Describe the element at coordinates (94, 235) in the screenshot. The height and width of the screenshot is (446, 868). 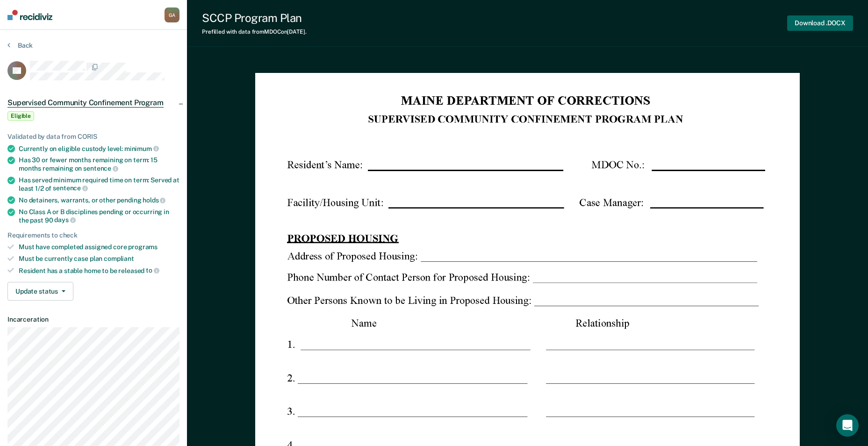
I see `div: Requirements to check` at that location.